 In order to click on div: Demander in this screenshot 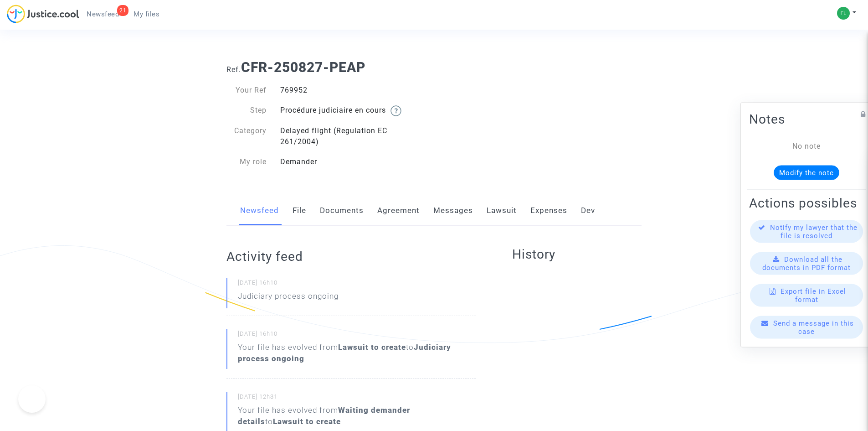, I will do `click(354, 162)`.